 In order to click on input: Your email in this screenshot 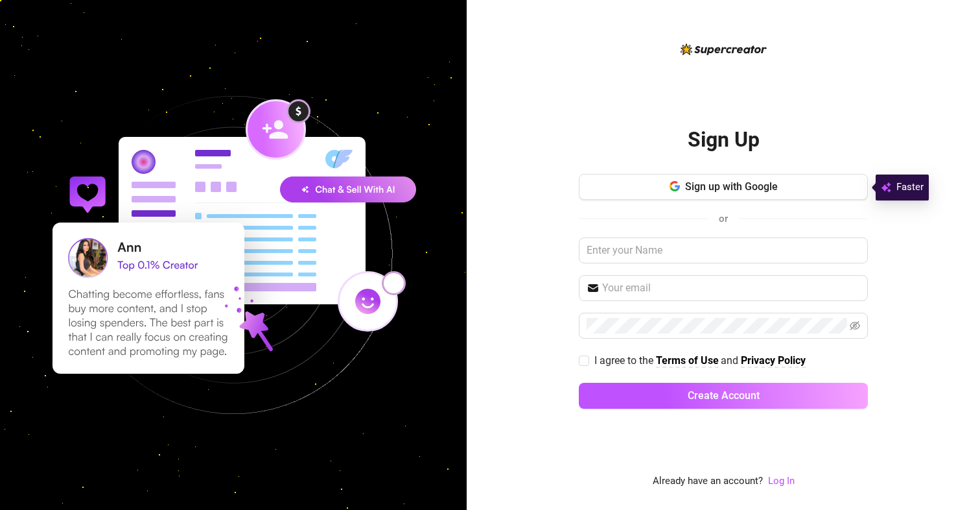, I will do `click(731, 288)`.